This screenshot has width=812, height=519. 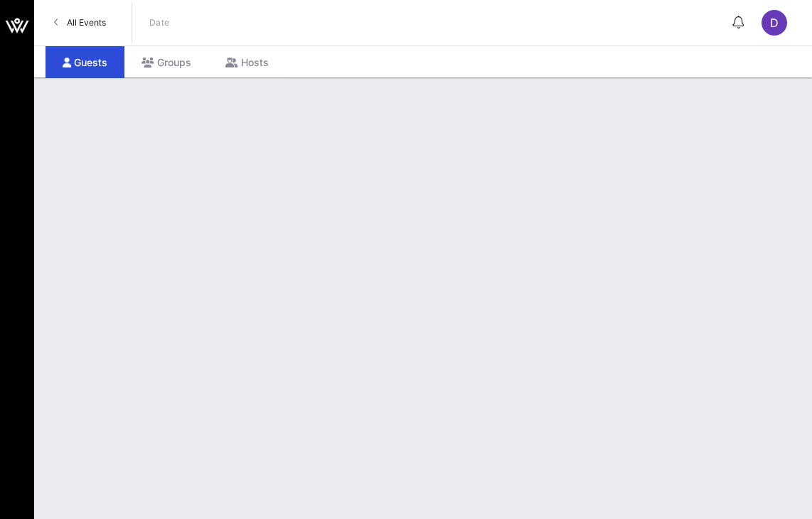 What do you see at coordinates (775, 23) in the screenshot?
I see `span: D` at bounding box center [775, 23].